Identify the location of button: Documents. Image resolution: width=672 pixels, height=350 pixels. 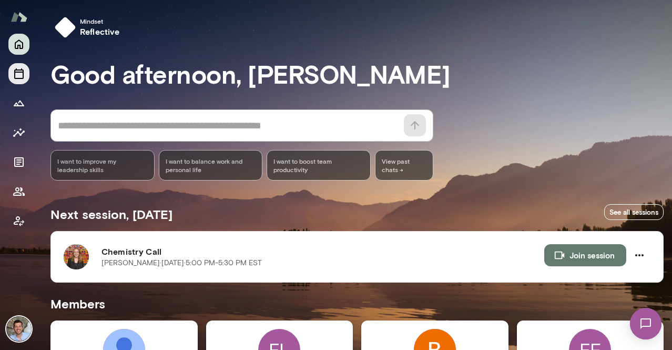
(19, 162).